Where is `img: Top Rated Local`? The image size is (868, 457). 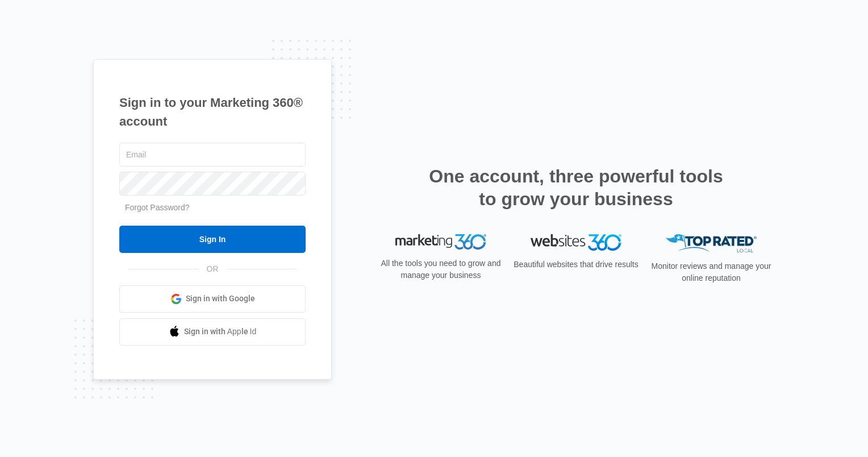 img: Top Rated Local is located at coordinates (711, 243).